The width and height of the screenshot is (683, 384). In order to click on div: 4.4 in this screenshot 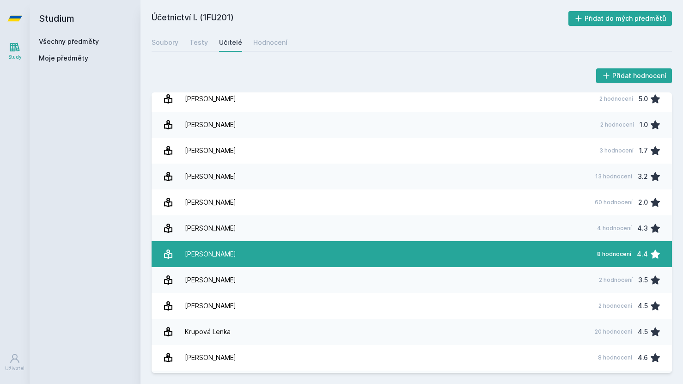, I will do `click(643, 254)`.